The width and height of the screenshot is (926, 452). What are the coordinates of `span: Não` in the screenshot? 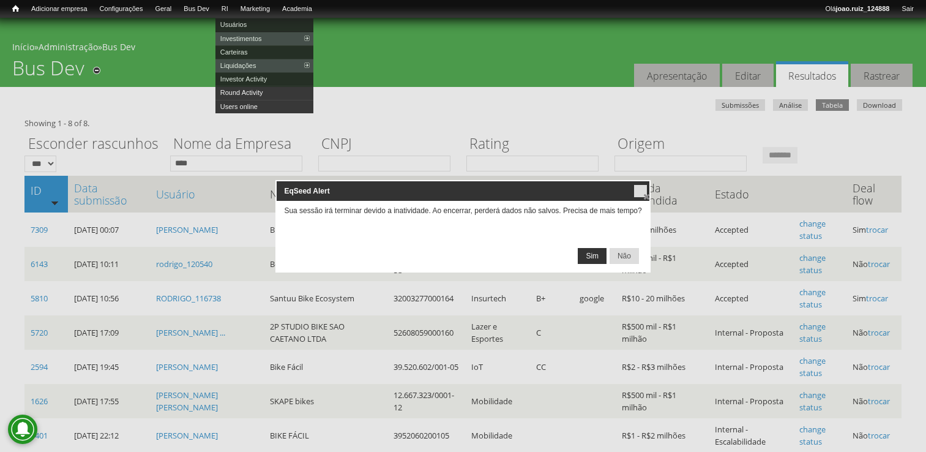 It's located at (624, 256).